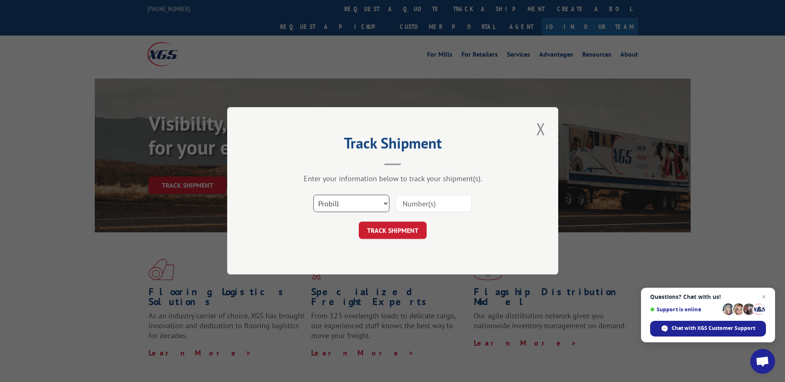 Image resolution: width=785 pixels, height=382 pixels. I want to click on div: Enter your information below to track your shipment(s)., so click(393, 179).